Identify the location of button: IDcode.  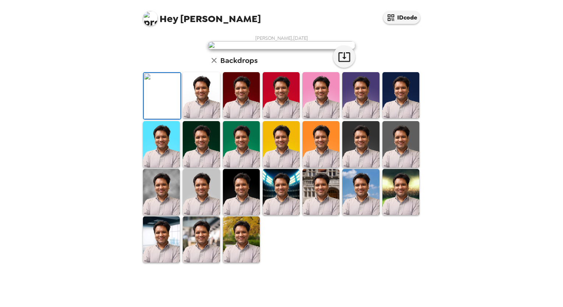
(401, 17).